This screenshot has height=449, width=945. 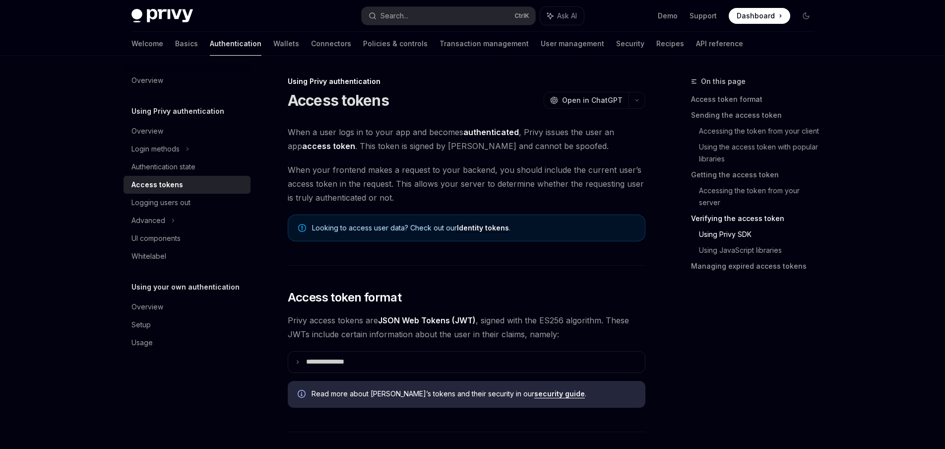 I want to click on a: Connectors, so click(x=331, y=44).